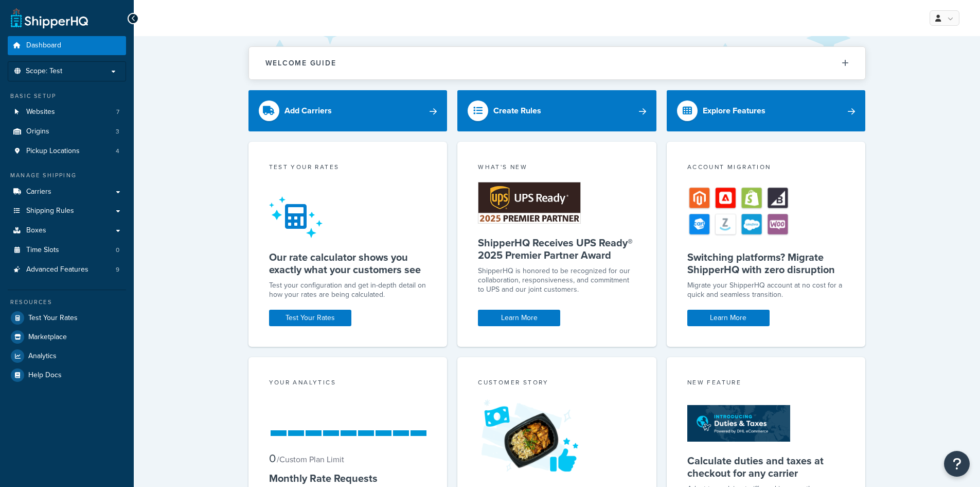  What do you see at coordinates (66, 112) in the screenshot?
I see `li: Websites` at bounding box center [66, 112].